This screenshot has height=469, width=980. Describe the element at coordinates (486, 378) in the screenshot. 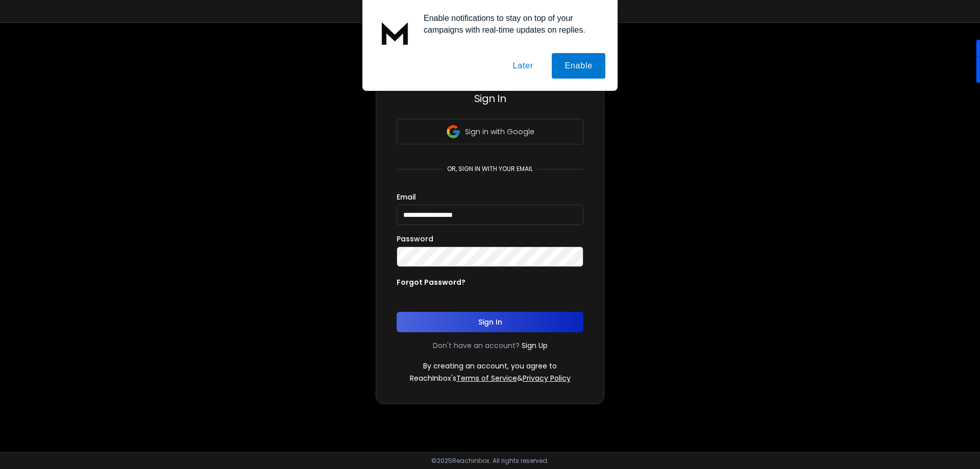

I see `a: Terms of Service` at that location.